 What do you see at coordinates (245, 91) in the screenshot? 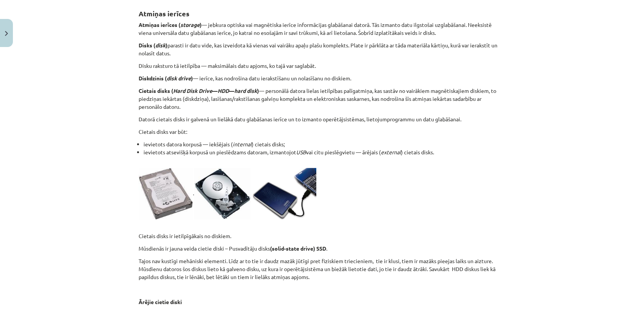
I see `em: hard disk` at bounding box center [245, 91].